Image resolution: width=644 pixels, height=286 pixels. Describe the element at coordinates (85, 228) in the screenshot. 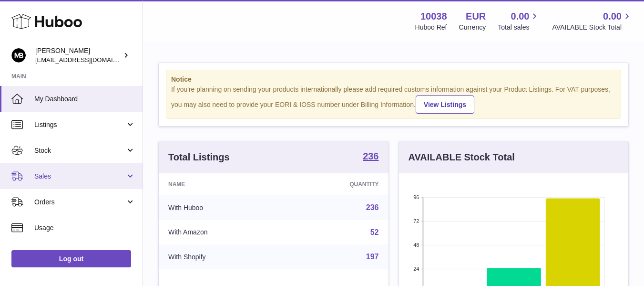

I see `span: Usage` at that location.